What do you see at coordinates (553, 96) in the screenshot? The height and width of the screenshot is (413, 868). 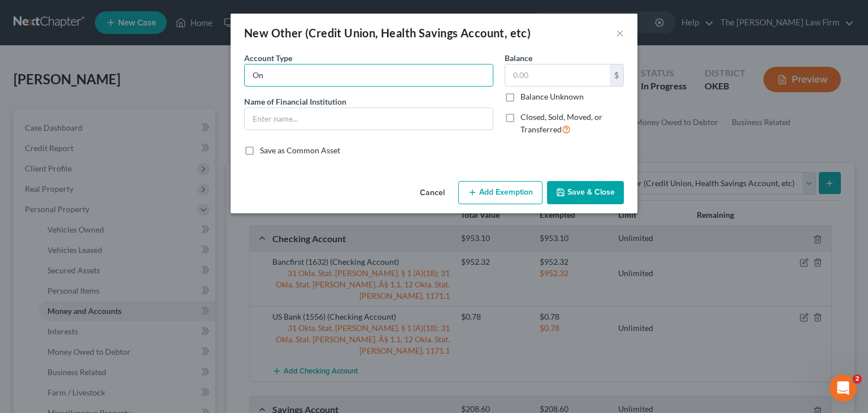 I see `label: Balance Unknown` at bounding box center [553, 96].